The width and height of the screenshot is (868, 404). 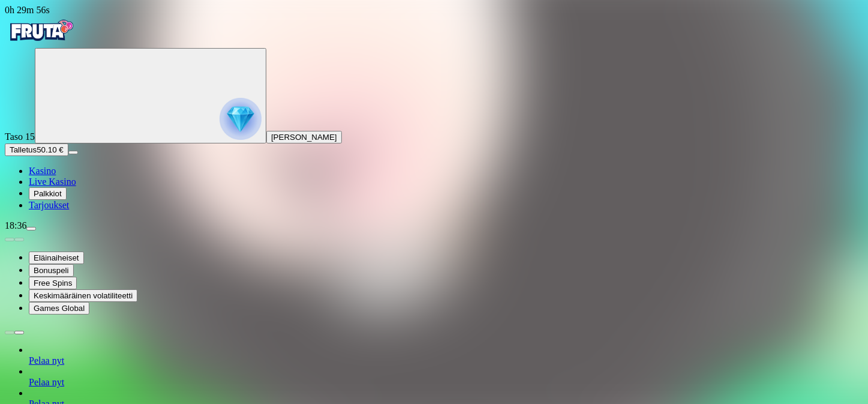 I want to click on span: Live Kasino, so click(x=52, y=181).